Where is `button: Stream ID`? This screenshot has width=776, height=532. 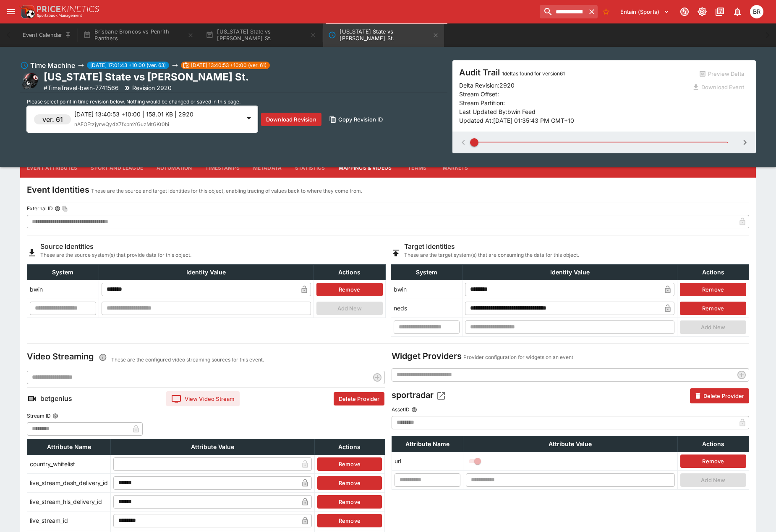 button: Stream ID is located at coordinates (55, 416).